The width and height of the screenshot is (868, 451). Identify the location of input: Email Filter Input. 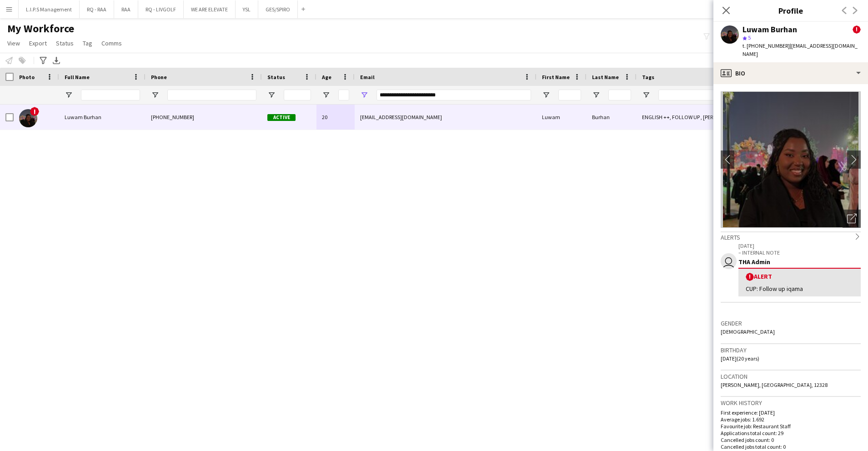
(454, 95).